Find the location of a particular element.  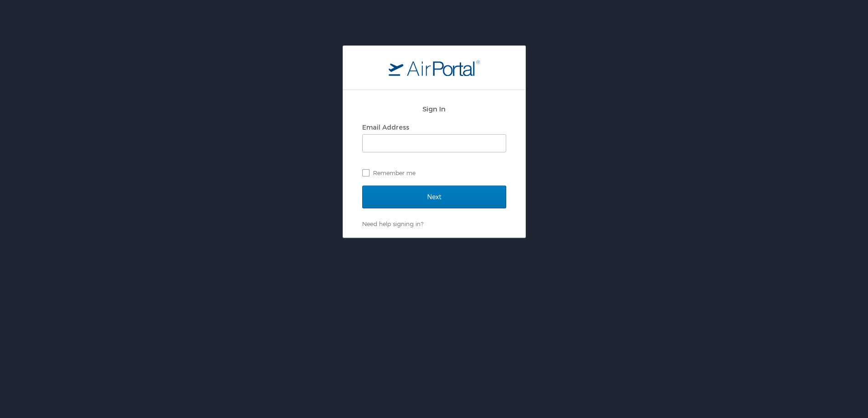

input: Next is located at coordinates (434, 197).